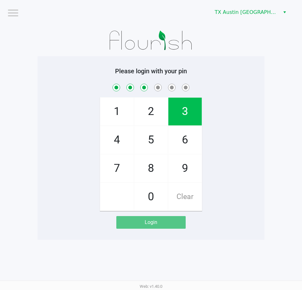 The image size is (302, 290). Describe the element at coordinates (117, 111) in the screenshot. I see `span: 1` at that location.